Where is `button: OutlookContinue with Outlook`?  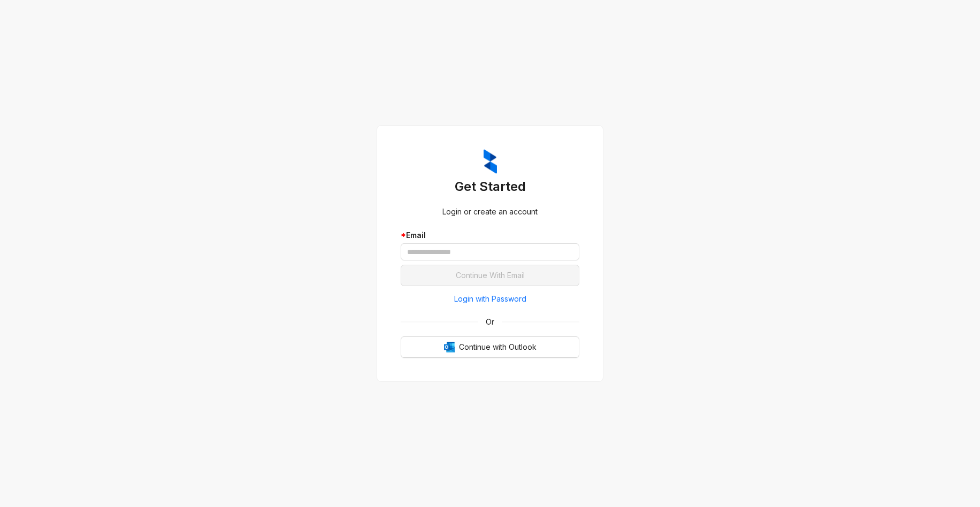 button: OutlookContinue with Outlook is located at coordinates (490, 347).